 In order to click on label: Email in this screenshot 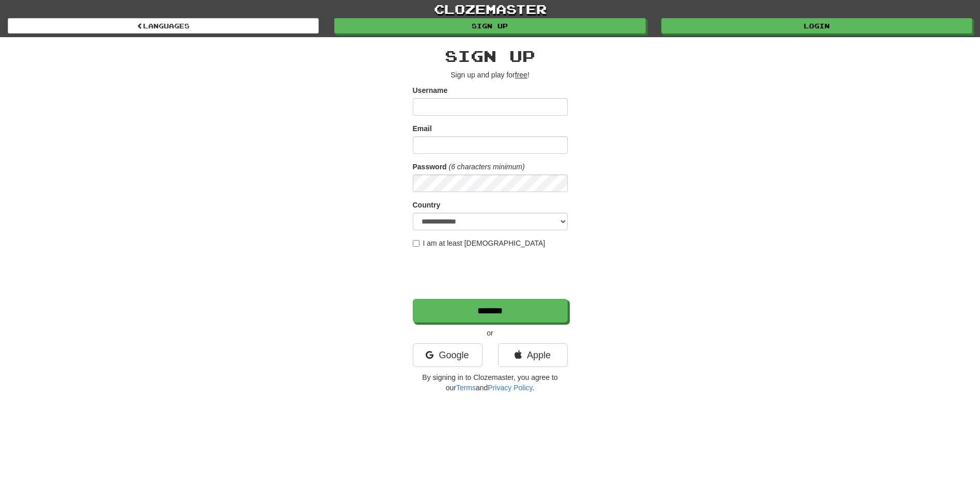, I will do `click(422, 128)`.